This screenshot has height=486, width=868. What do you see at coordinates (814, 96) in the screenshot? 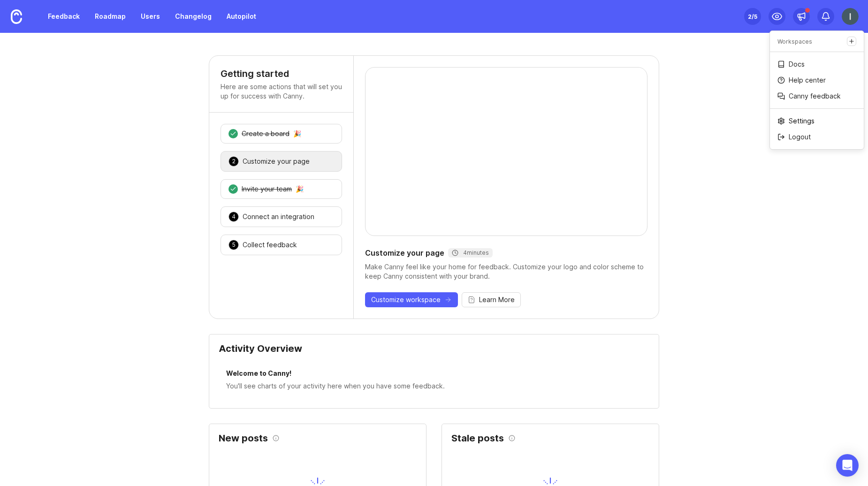
I see `p: Canny feedback` at bounding box center [814, 96].